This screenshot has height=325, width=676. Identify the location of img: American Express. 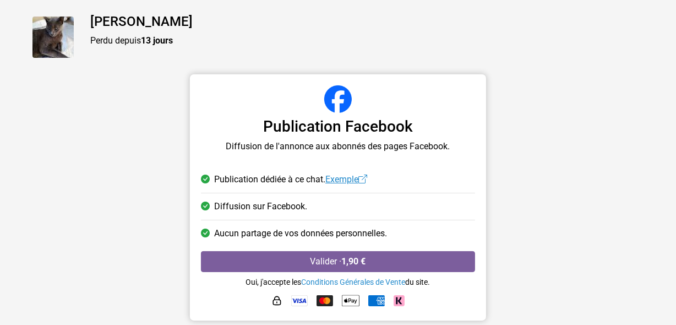
(376, 300).